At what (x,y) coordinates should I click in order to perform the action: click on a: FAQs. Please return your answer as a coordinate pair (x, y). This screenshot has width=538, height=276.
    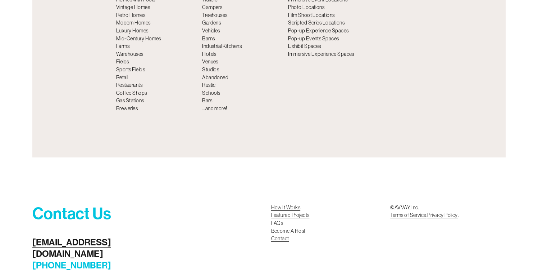
    Looking at the image, I should click on (277, 223).